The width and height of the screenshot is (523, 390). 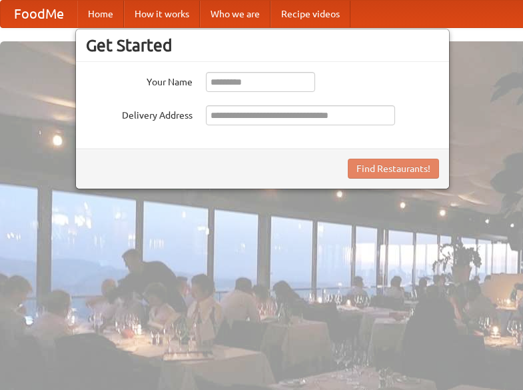 What do you see at coordinates (311, 14) in the screenshot?
I see `a: Recipe videos` at bounding box center [311, 14].